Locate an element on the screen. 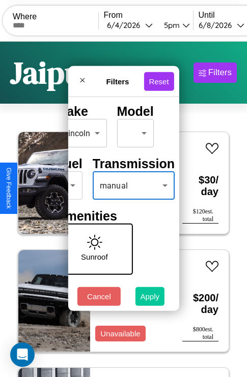 The height and width of the screenshot is (377, 247). div: $ 120 est. total is located at coordinates (200, 216).